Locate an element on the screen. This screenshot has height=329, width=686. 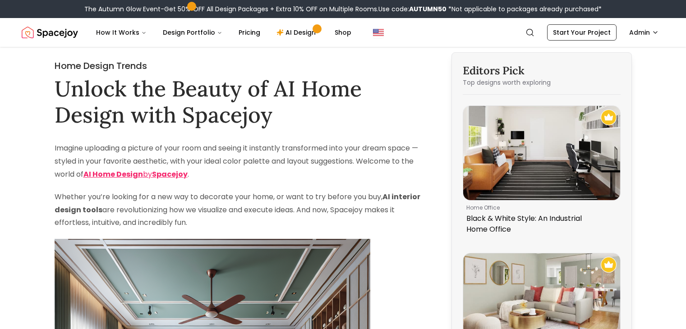
p: home office is located at coordinates (540, 208).